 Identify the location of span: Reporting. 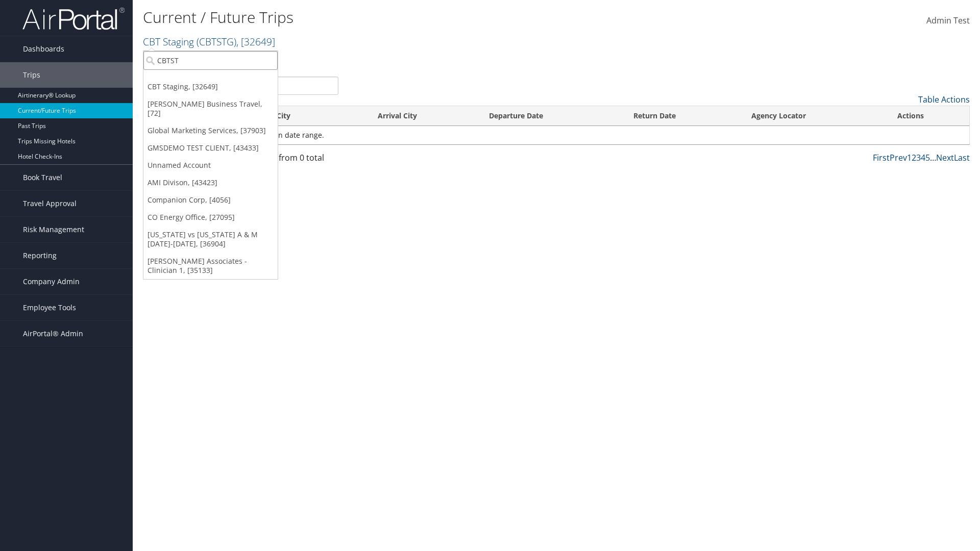
(40, 256).